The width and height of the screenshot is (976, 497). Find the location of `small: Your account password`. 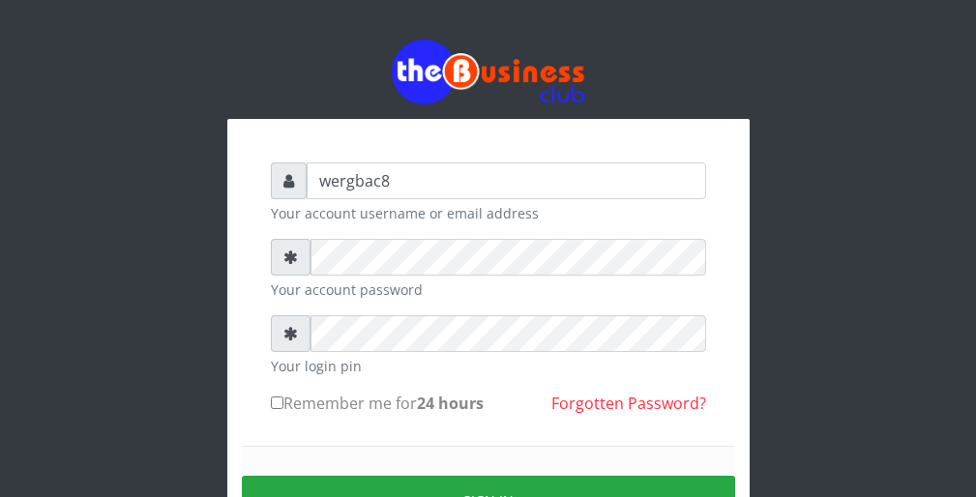

small: Your account password is located at coordinates (488, 289).